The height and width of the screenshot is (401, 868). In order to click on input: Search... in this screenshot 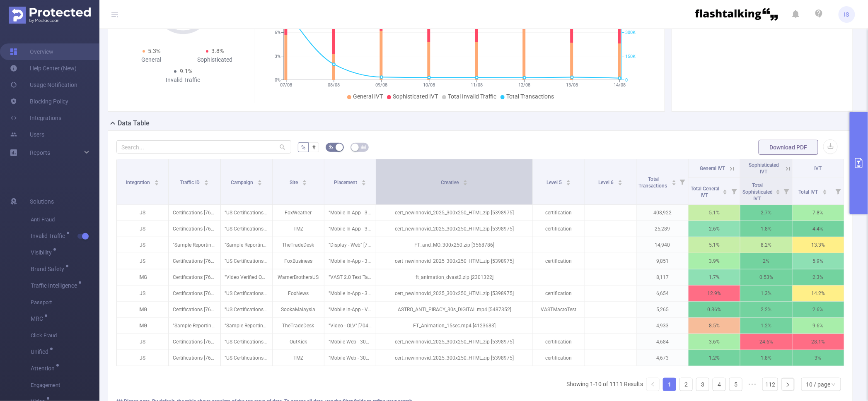, I will do `click(204, 147)`.